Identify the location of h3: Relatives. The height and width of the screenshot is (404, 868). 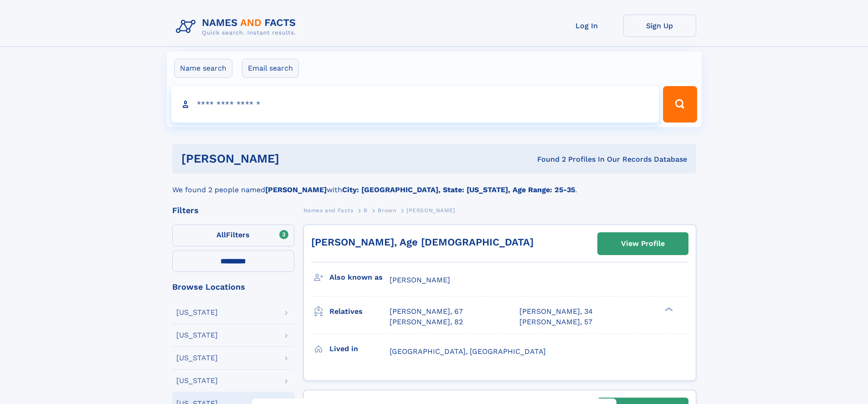
(359, 312).